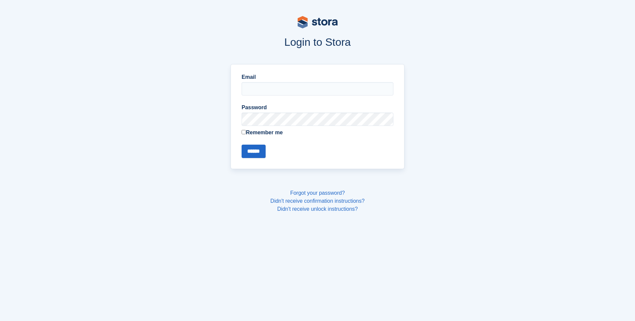  What do you see at coordinates (317, 201) in the screenshot?
I see `a: Didn't receive confirmation instructions?` at bounding box center [317, 201].